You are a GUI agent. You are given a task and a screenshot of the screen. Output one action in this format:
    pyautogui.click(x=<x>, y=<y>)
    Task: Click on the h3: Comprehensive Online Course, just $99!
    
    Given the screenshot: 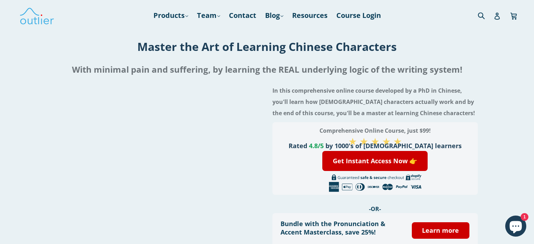 What is the action you would take?
    pyautogui.click(x=375, y=131)
    